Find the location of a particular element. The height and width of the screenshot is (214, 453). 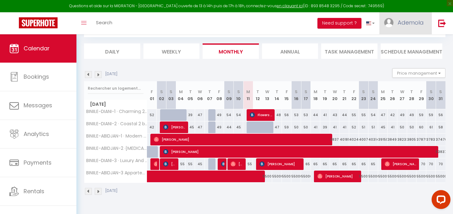

a: Search is located at coordinates (104, 23).